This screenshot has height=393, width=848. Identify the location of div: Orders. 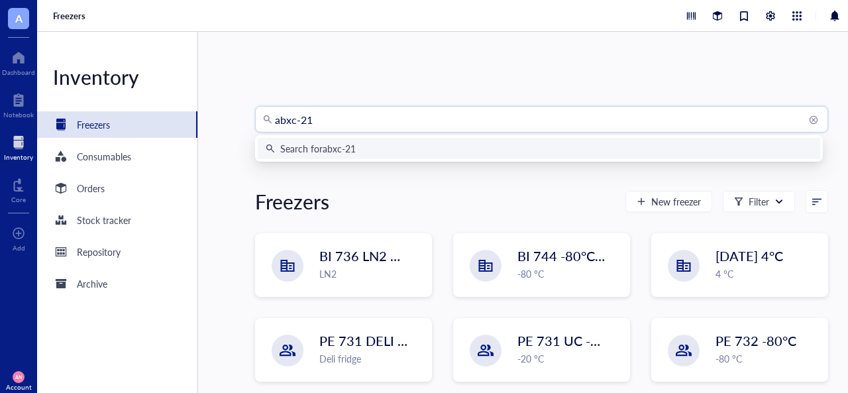
(91, 188).